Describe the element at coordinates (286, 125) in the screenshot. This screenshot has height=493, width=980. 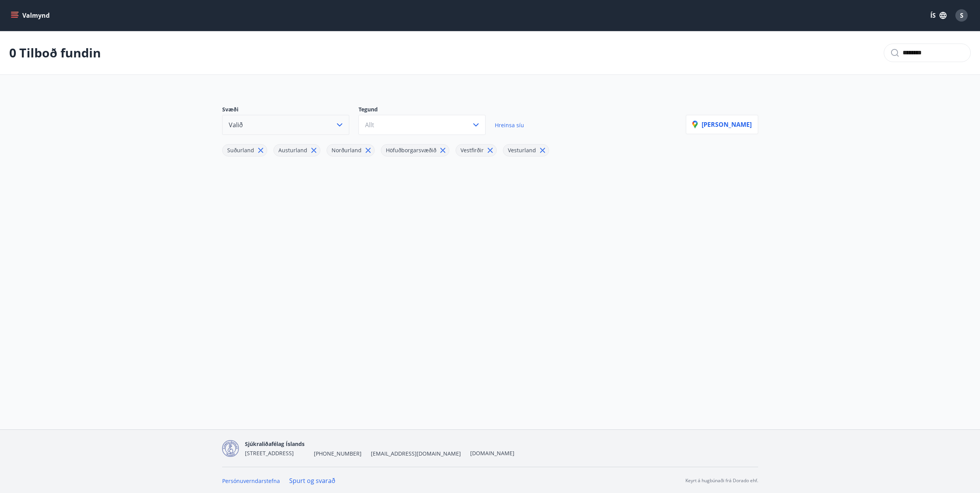
I see `button: Valið` at that location.